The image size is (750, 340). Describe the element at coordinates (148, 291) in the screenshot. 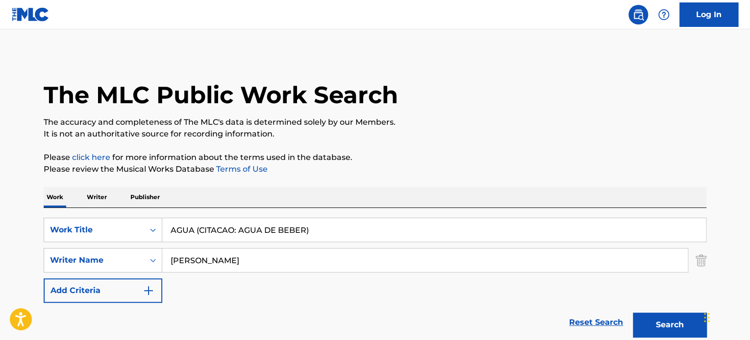

I see `img: 9d2ae6d4665cec9f34b9.svg` at that location.